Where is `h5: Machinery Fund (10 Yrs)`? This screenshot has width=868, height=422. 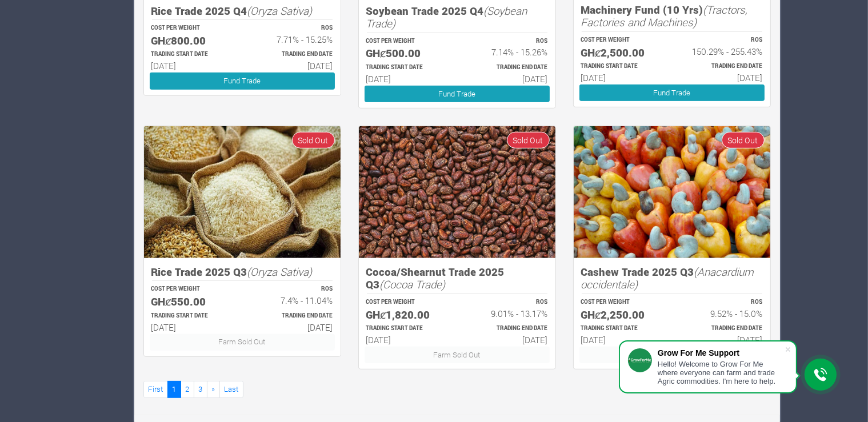 h5: Machinery Fund (10 Yrs) is located at coordinates (673, 16).